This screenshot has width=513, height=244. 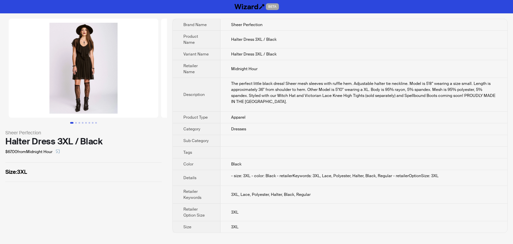 What do you see at coordinates (96, 123) in the screenshot?
I see `button: Go to slide 8` at bounding box center [96, 123].